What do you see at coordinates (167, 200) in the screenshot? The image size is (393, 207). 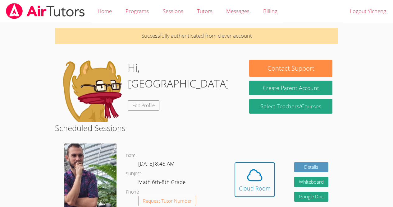 I see `span: Request Tutor Number` at bounding box center [167, 200].